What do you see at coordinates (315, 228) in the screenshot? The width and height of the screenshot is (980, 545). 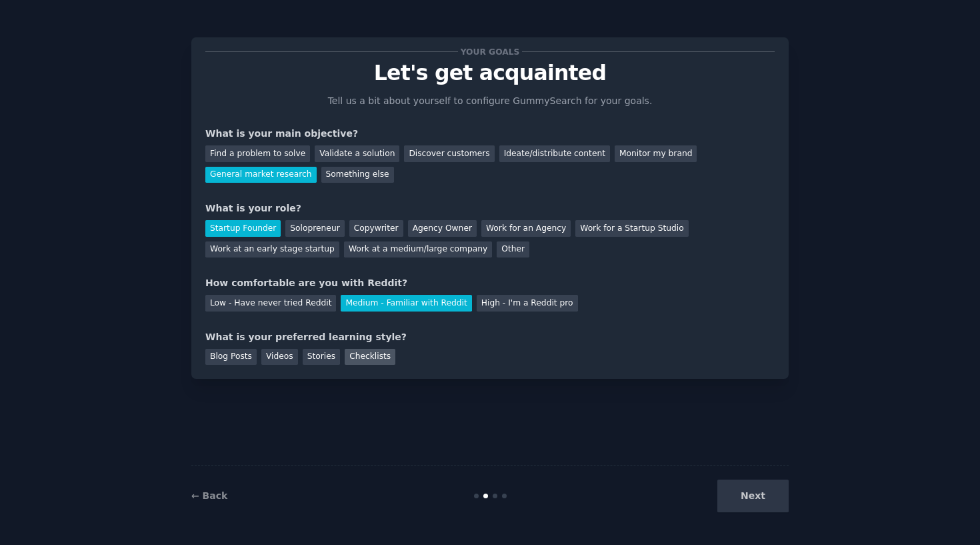 I see `div: Solopreneur` at bounding box center [315, 228].